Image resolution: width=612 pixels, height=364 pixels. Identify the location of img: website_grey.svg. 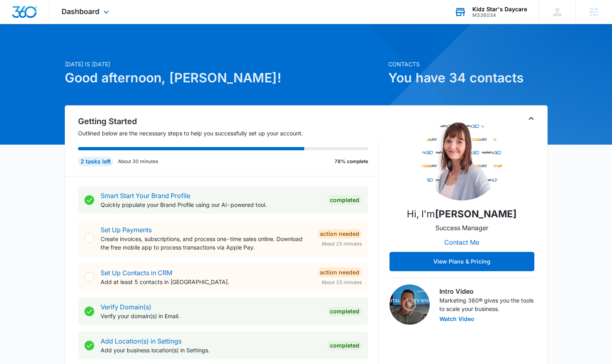
(16, 24).